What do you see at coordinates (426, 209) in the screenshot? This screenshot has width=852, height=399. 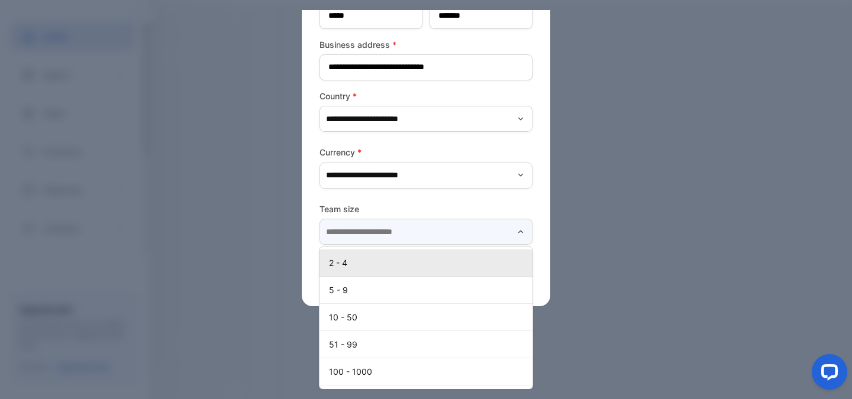 I see `label: Team size` at bounding box center [426, 209].